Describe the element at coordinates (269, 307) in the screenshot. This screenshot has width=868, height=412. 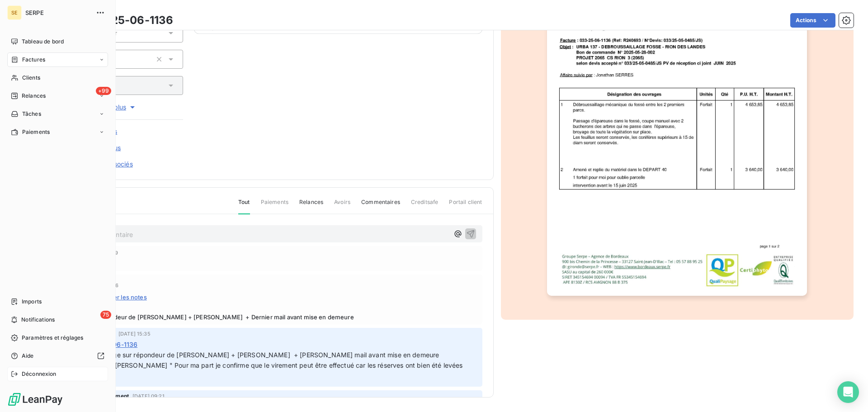
I see `span: Notes :` at that location.